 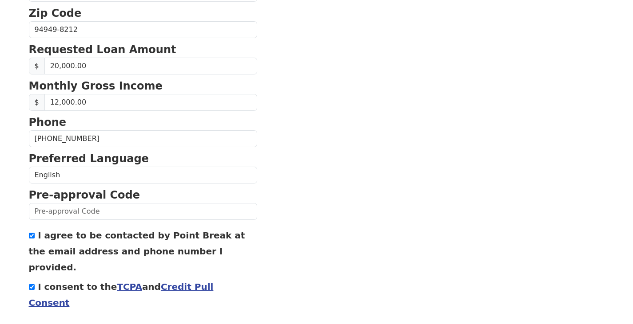 I want to click on input: Pre-approval Code, so click(x=143, y=212).